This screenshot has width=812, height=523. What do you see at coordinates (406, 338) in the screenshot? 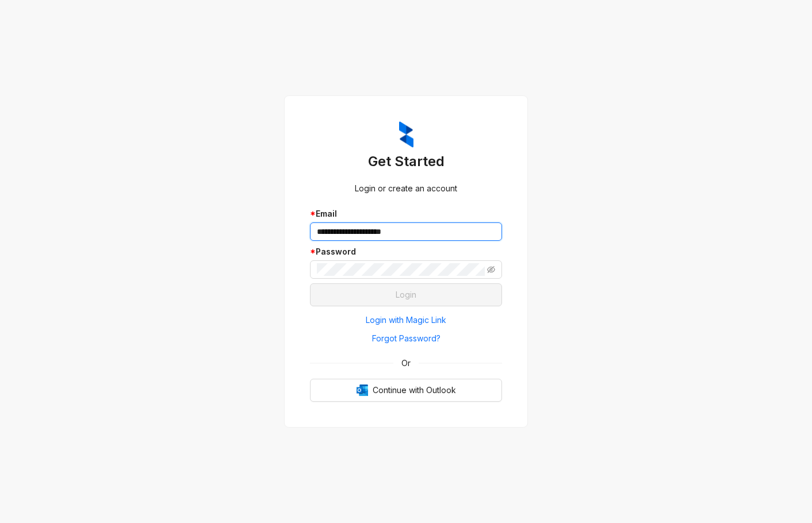
I see `button: Forgot Password?` at bounding box center [406, 338].